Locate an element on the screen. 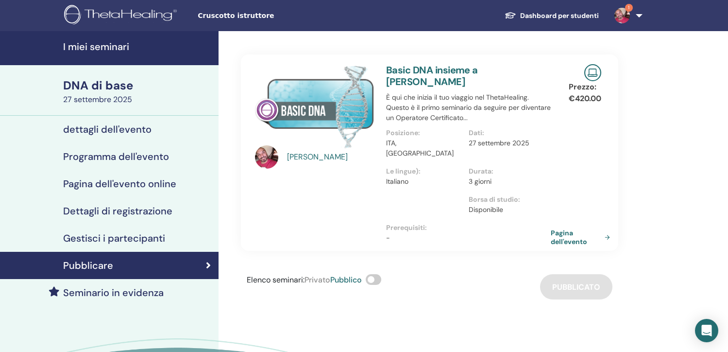 The height and width of the screenshot is (352, 728). h4: Gestisci i partecipanti is located at coordinates (114, 238).